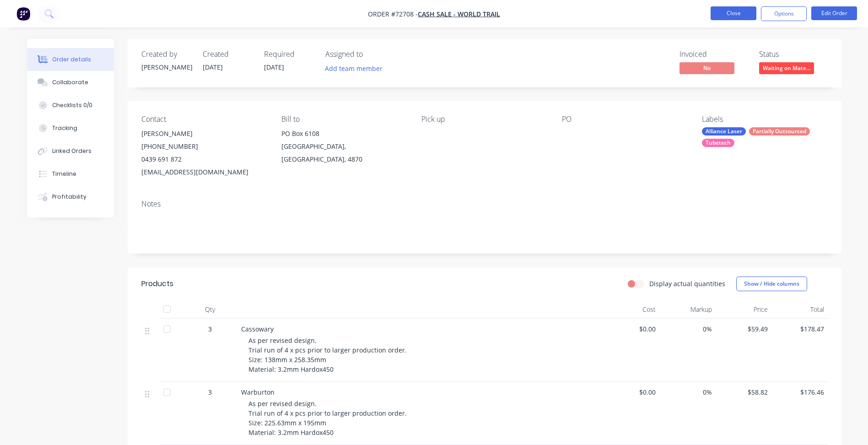  What do you see at coordinates (344, 133) in the screenshot?
I see `div: PO Box 6108` at bounding box center [344, 133].